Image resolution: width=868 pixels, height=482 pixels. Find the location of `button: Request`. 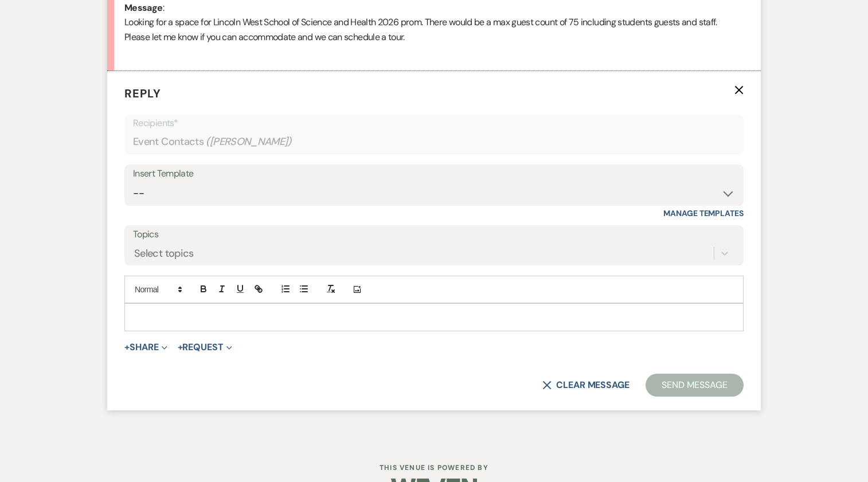

button: Request is located at coordinates (205, 347).